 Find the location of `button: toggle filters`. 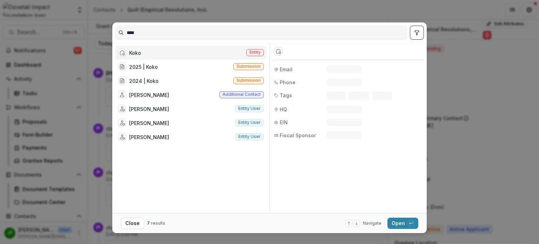

button: toggle filters is located at coordinates (417, 33).